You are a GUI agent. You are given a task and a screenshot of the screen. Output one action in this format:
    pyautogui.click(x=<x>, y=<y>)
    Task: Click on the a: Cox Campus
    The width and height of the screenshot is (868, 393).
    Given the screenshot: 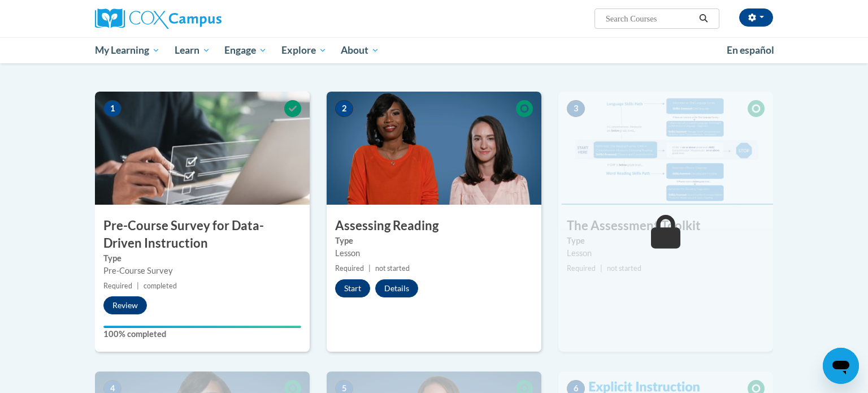 What is the action you would take?
    pyautogui.click(x=202, y=19)
    